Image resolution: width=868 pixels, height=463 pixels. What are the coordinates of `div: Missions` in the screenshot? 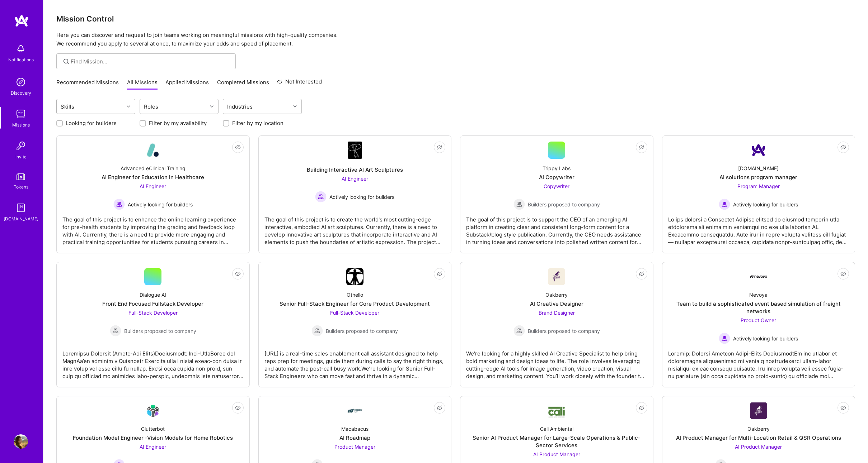 It's located at (21, 125).